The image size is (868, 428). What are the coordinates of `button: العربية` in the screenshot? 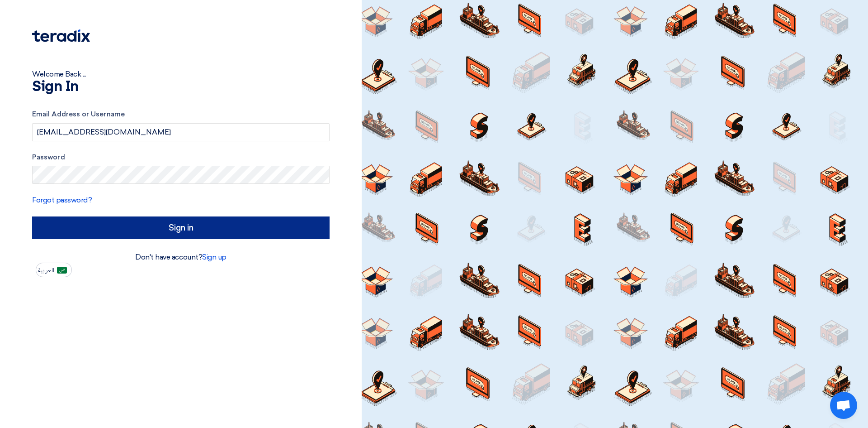 It's located at (54, 270).